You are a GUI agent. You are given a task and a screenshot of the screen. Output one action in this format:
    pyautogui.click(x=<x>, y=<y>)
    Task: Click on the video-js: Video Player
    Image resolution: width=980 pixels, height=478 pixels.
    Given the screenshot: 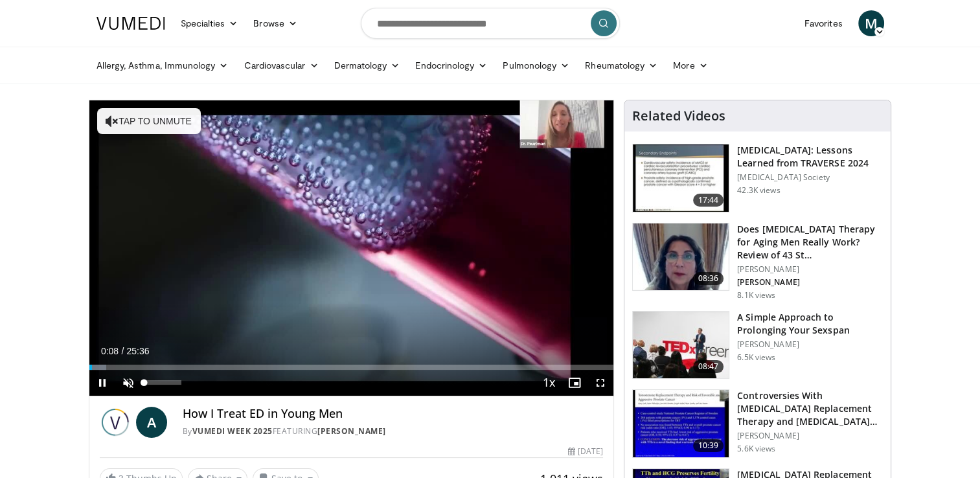 What is the action you would take?
    pyautogui.click(x=352, y=248)
    